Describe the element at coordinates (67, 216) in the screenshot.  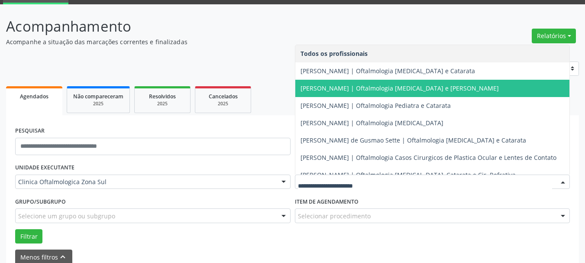
I see `span: Selecione um grupo ou subgrupo` at that location.